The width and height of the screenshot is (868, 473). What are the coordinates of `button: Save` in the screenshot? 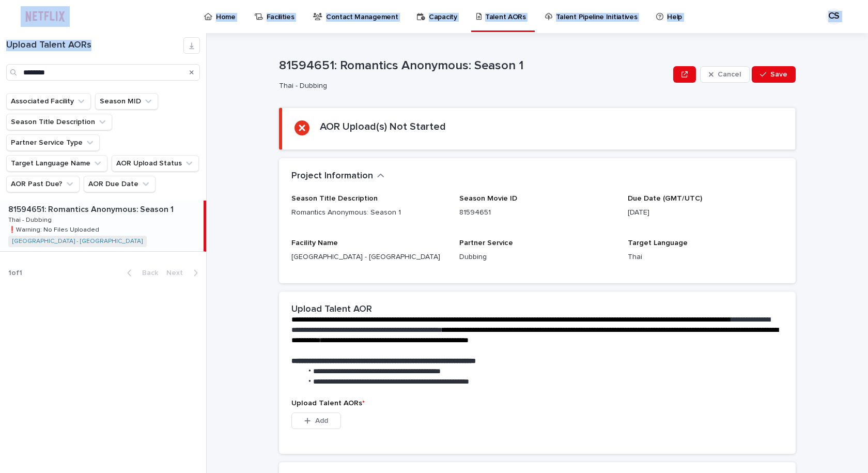 It's located at (774, 75).